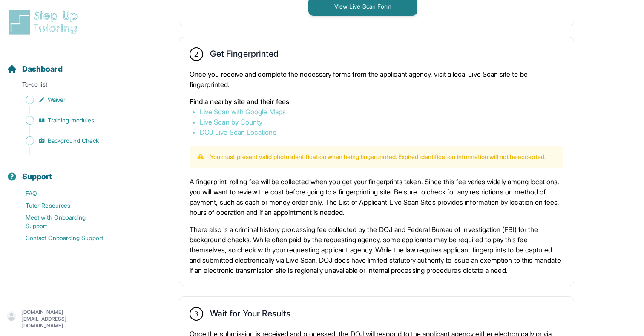 Image resolution: width=644 pixels, height=336 pixels. I want to click on button: Dashboard, so click(54, 64).